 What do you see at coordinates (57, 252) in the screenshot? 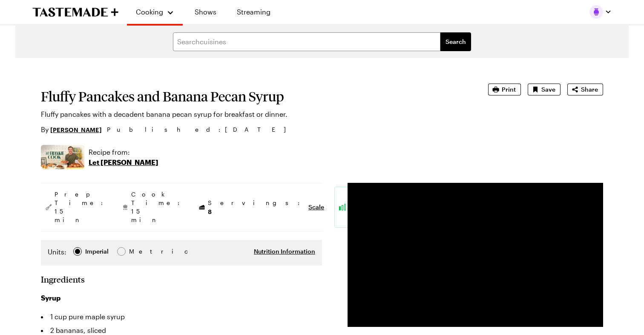
I see `label: Units:` at bounding box center [57, 252].